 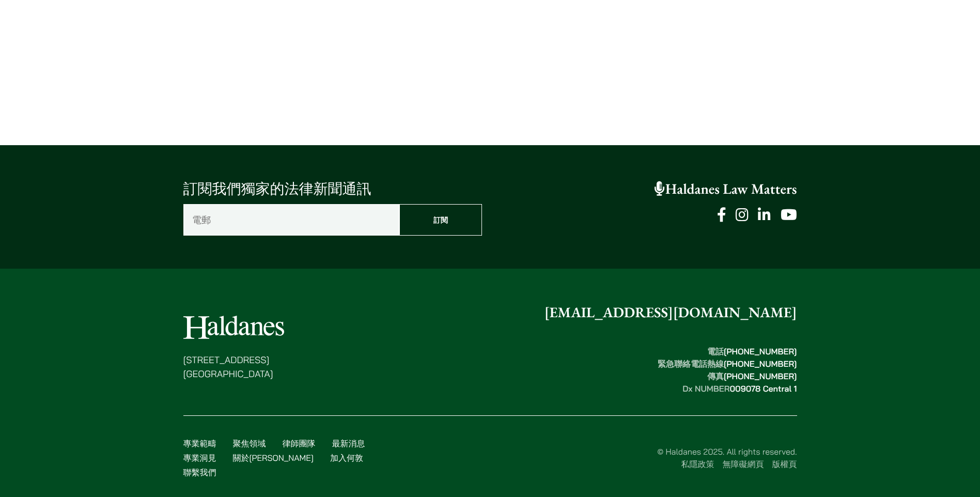 What do you see at coordinates (249, 443) in the screenshot?
I see `a: 聚焦領域` at bounding box center [249, 443].